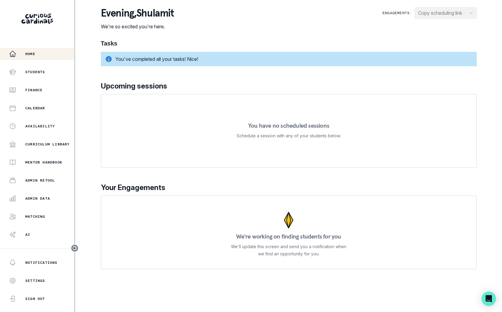 The image size is (502, 312). Describe the element at coordinates (289, 188) in the screenshot. I see `p: Your Engagements` at that location.